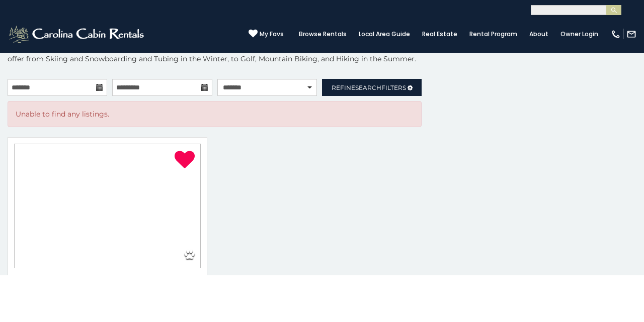 This screenshot has width=644, height=322. What do you see at coordinates (439, 34) in the screenshot?
I see `a: Real Estate` at bounding box center [439, 34].